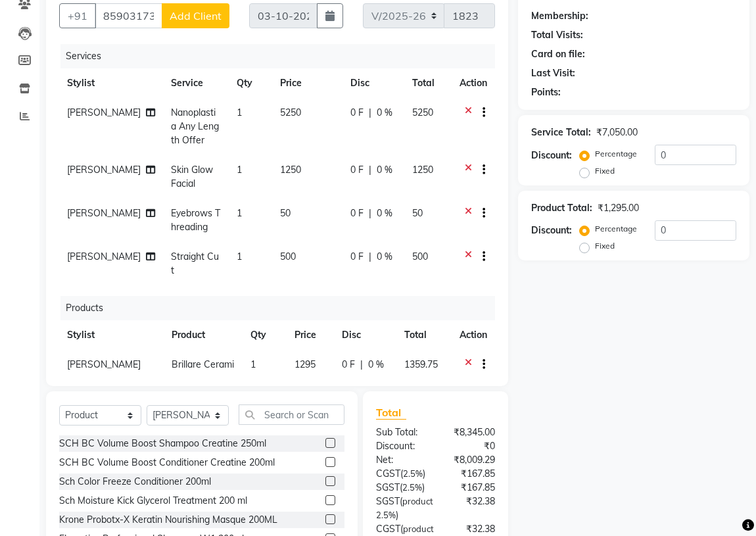 The width and height of the screenshot is (756, 536). I want to click on div: ₹0, so click(471, 446).